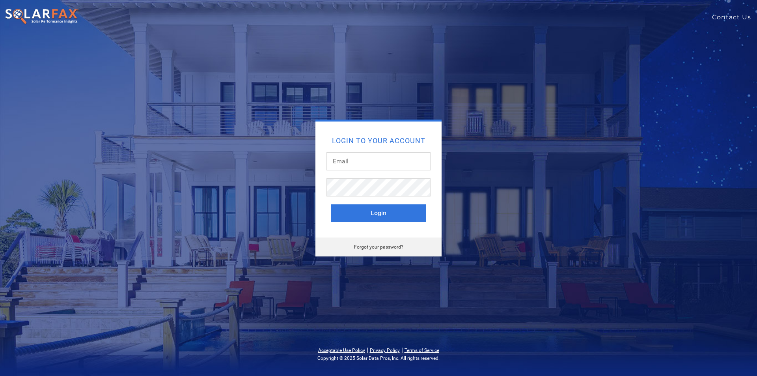 Image resolution: width=757 pixels, height=376 pixels. What do you see at coordinates (341, 350) in the screenshot?
I see `a: Acceptable Use Policy` at bounding box center [341, 350].